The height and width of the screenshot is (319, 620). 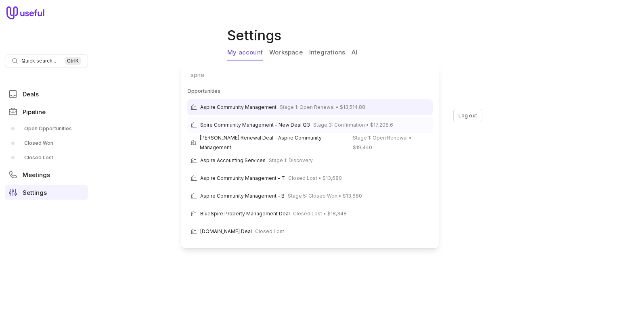 I want to click on div: Opportunities, so click(x=310, y=91).